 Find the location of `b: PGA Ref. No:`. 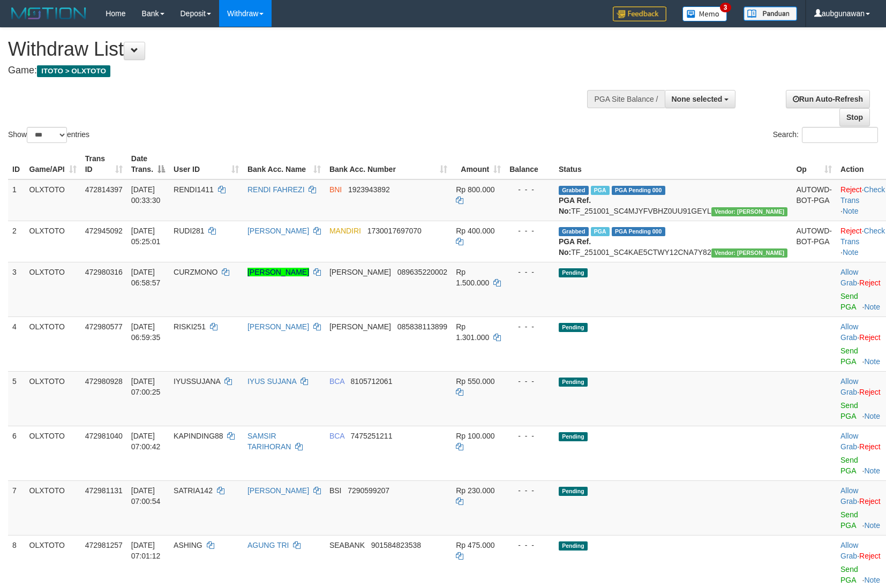

b: PGA Ref. No: is located at coordinates (575, 205).